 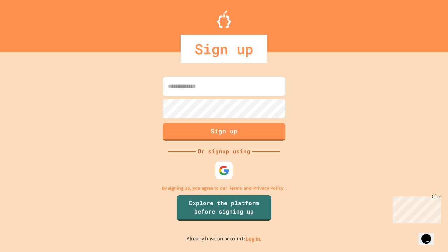 What do you see at coordinates (224, 239) in the screenshot?
I see `p: Already have an account?` at bounding box center [224, 239].